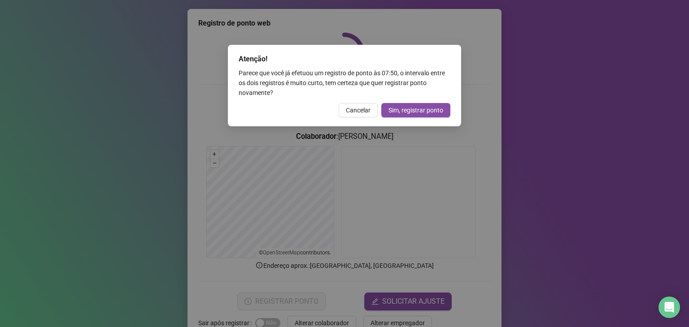 This screenshot has width=689, height=327. I want to click on span: Cancelar, so click(358, 110).